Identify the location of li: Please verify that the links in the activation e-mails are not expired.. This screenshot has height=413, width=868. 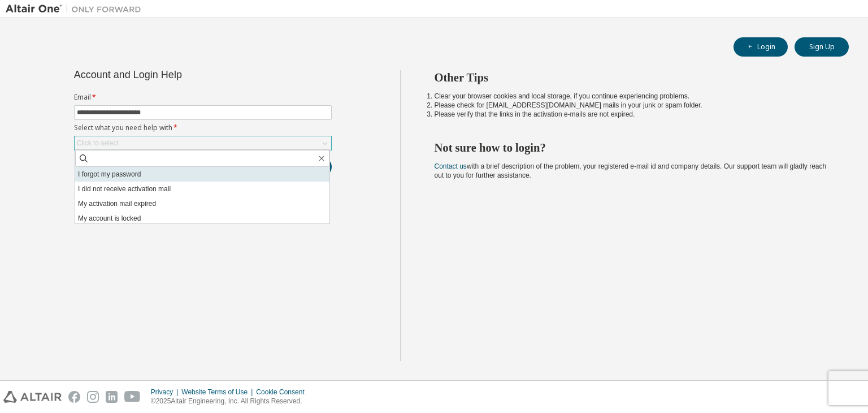
(632, 114).